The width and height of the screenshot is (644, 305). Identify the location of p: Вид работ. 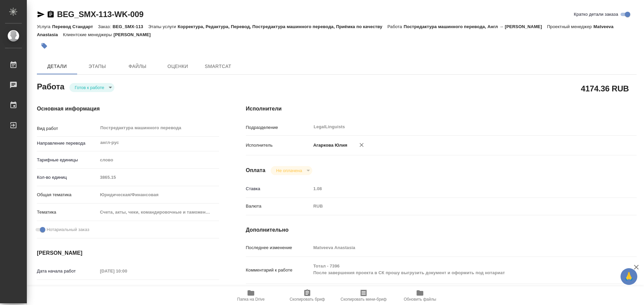
(67, 129).